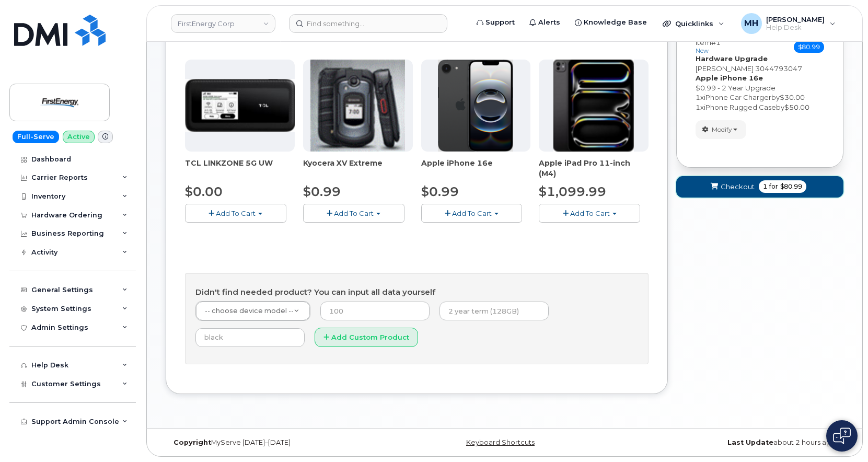 The width and height of the screenshot is (868, 462). Describe the element at coordinates (797, 107) in the screenshot. I see `span: $50.00` at that location.